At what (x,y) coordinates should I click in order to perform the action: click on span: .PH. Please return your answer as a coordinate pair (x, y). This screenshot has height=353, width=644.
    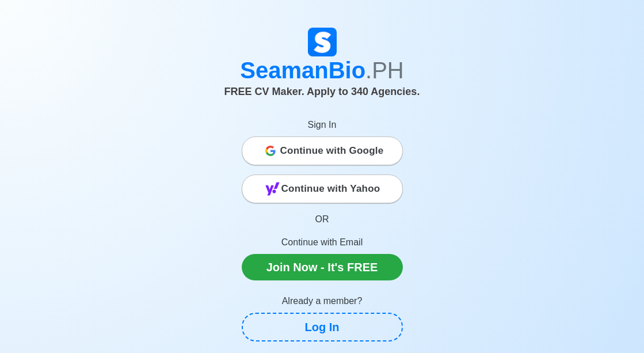
    Looking at the image, I should click on (385, 70).